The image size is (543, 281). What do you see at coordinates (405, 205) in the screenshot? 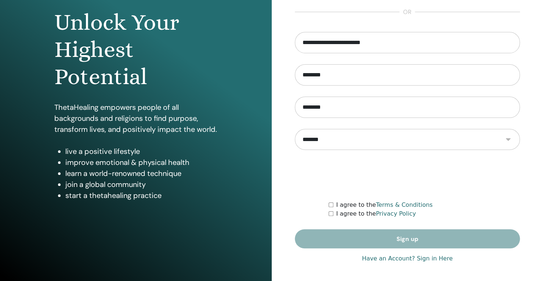
I see `a: Terms & Conditions` at bounding box center [405, 205].